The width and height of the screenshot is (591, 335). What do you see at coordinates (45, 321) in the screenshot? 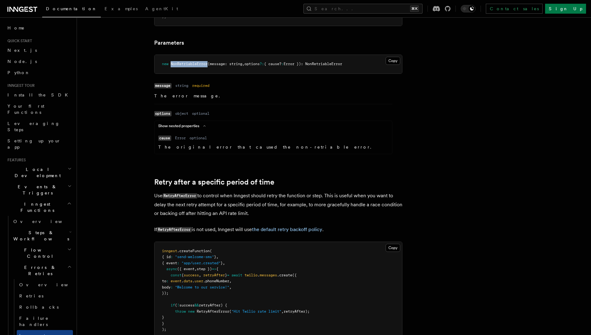
I see `a: Failure handlers` at bounding box center [45, 321].